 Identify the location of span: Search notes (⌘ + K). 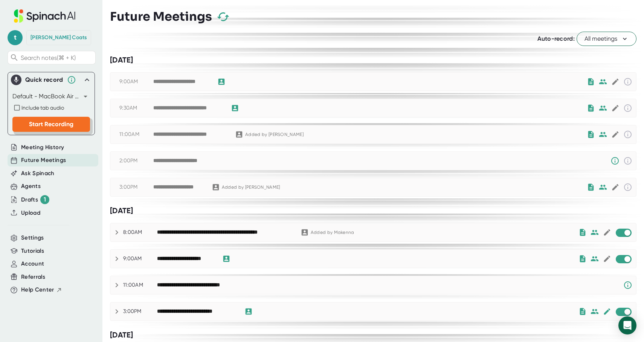
(48, 58).